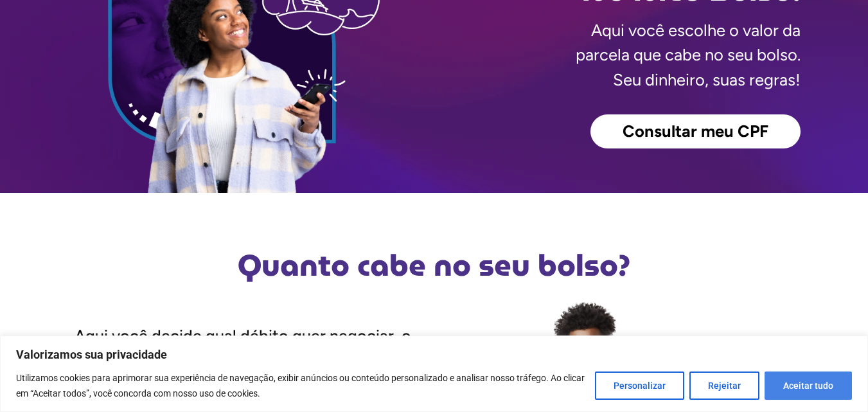 The image size is (868, 412). Describe the element at coordinates (808, 385) in the screenshot. I see `button: Aceitar tudo` at that location.